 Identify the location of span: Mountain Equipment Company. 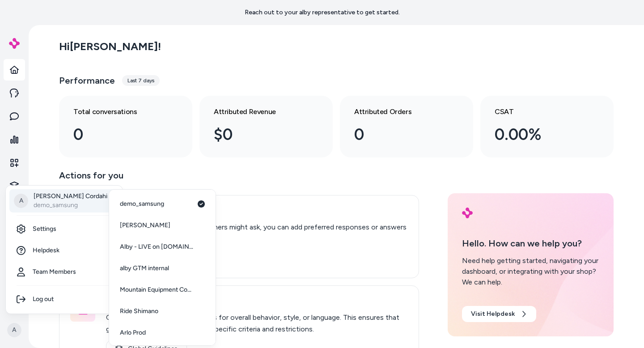
(157, 290).